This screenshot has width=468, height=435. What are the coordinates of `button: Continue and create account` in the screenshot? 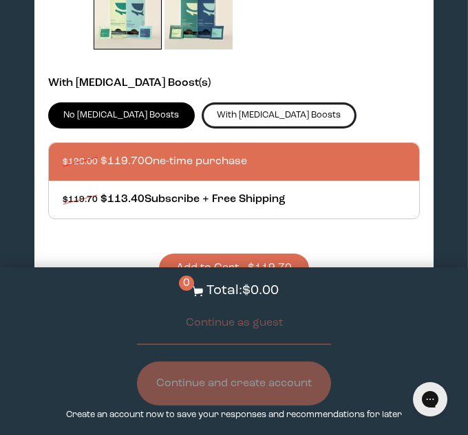 It's located at (234, 384).